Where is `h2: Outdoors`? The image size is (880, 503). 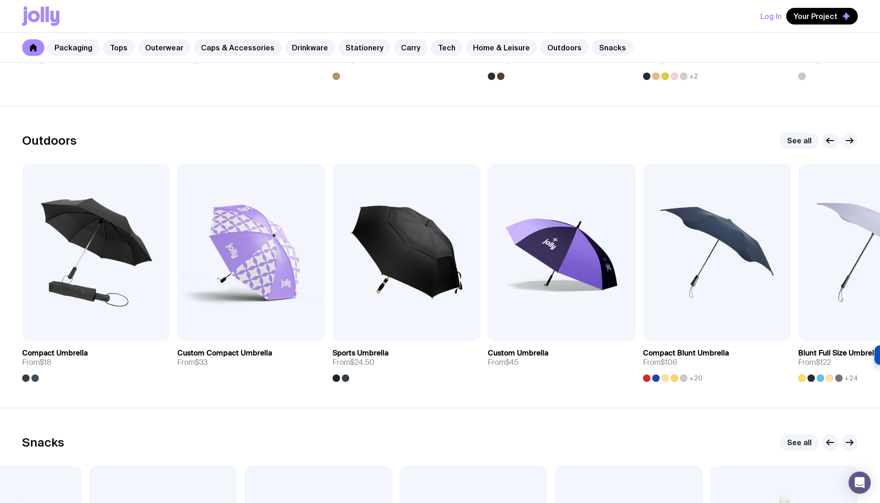 h2: Outdoors is located at coordinates (49, 140).